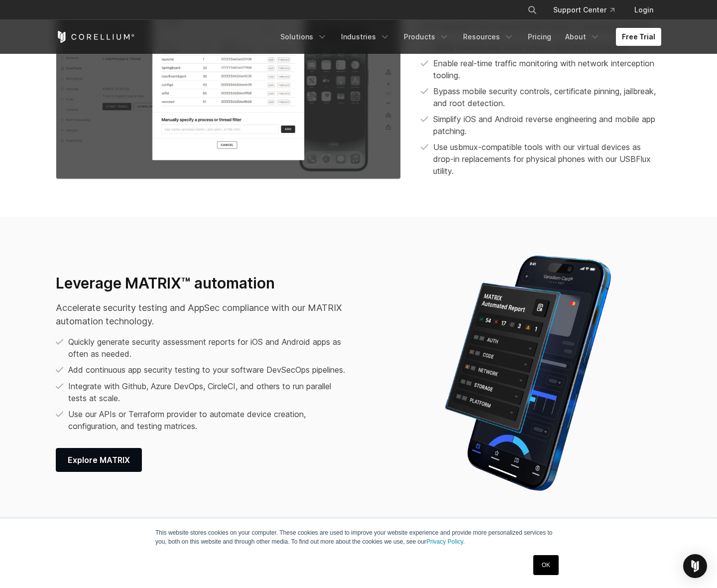 The image size is (717, 588). Describe the element at coordinates (528, 373) in the screenshot. I see `img: Corellium MATRIX automated report on iPhone showing app vulnerability test results across securit...` at that location.